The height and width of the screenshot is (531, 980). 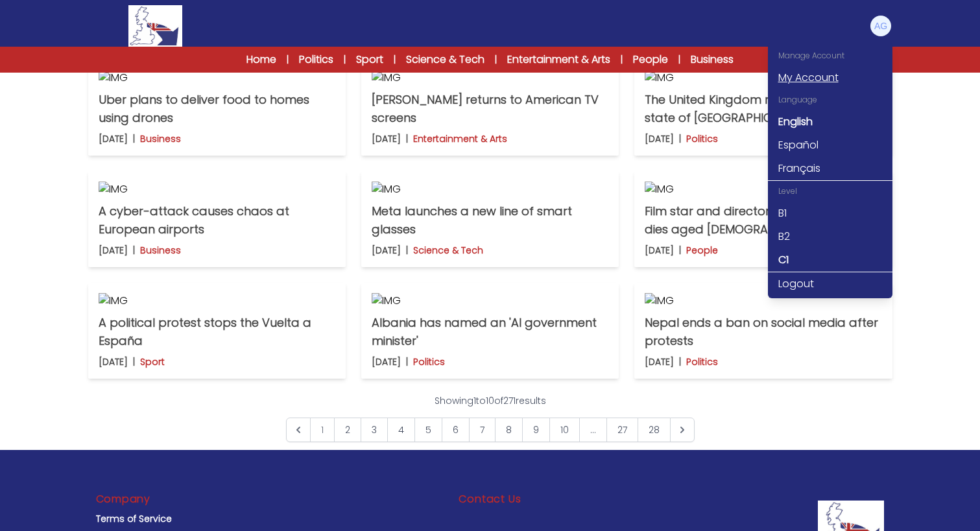 I want to click on nav: Pagination Navigation, so click(x=490, y=418).